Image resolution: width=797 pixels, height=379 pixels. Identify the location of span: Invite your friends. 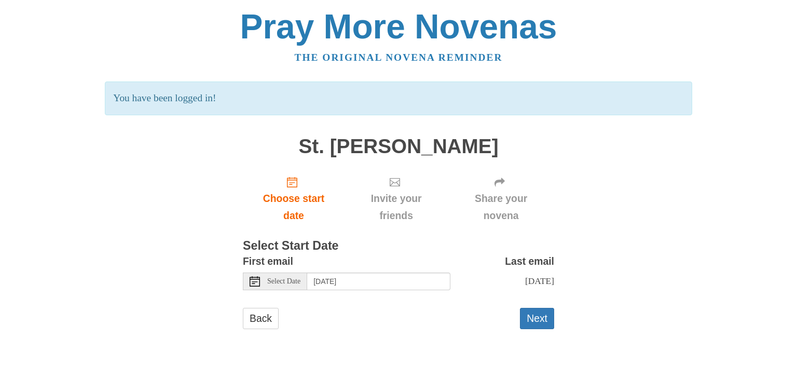
(396, 207).